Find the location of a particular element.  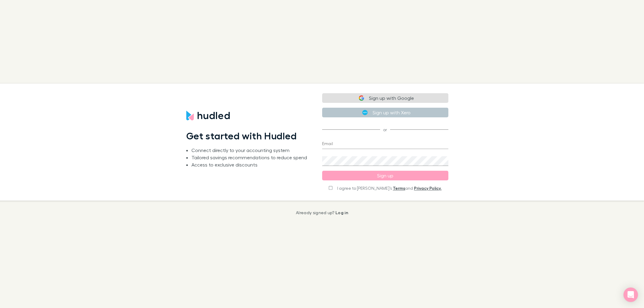

img: Xero's logo is located at coordinates (365, 112).